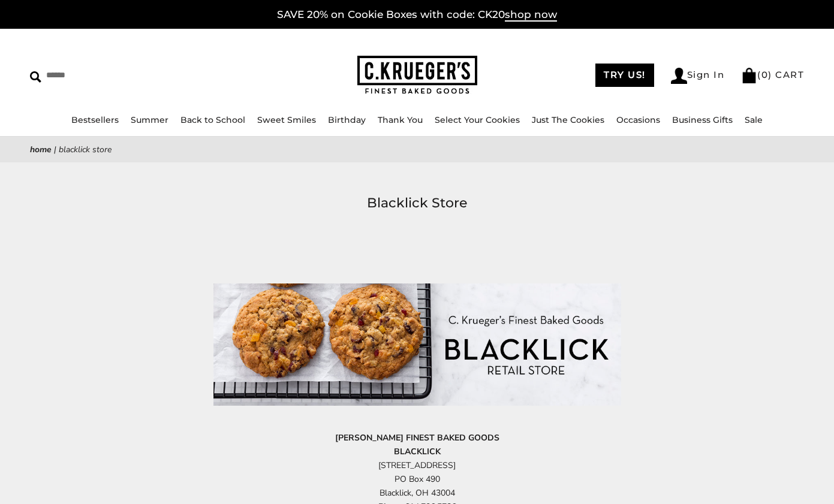  Describe the element at coordinates (85, 149) in the screenshot. I see `span: Blacklick Store` at that location.